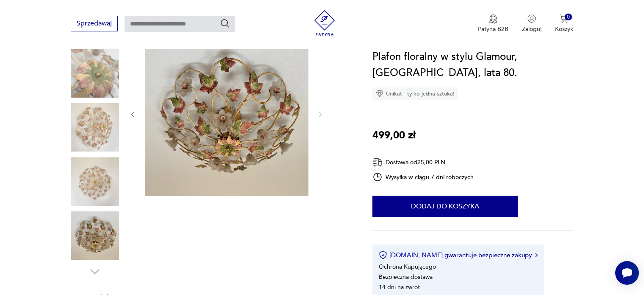 This screenshot has width=644, height=295. Describe the element at coordinates (532, 19) in the screenshot. I see `img: Ikonka użytkownika` at that location.